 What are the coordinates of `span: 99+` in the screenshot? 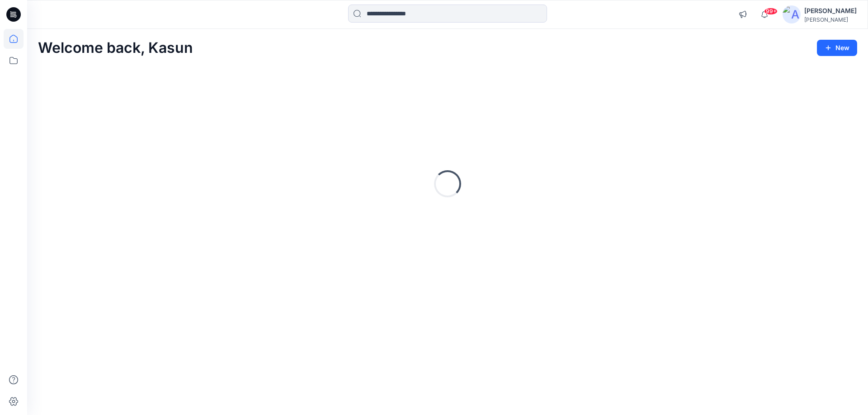 It's located at (770, 11).